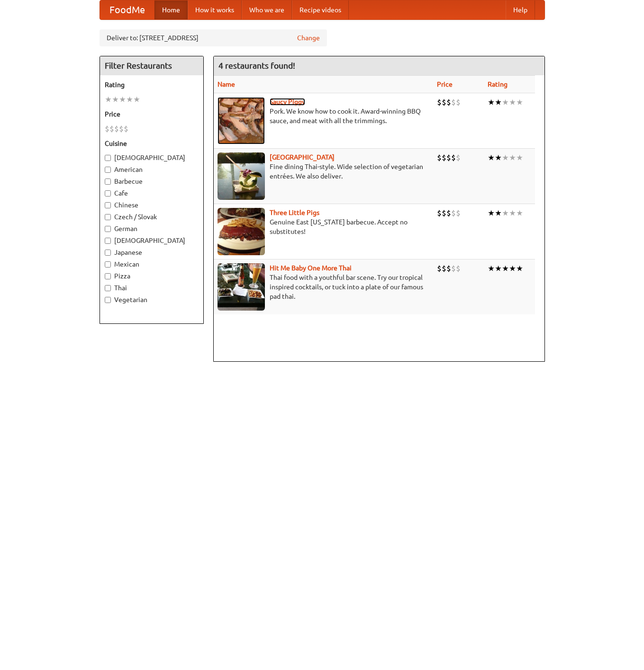 The width and height of the screenshot is (644, 670). I want to click on h5: Price, so click(151, 114).